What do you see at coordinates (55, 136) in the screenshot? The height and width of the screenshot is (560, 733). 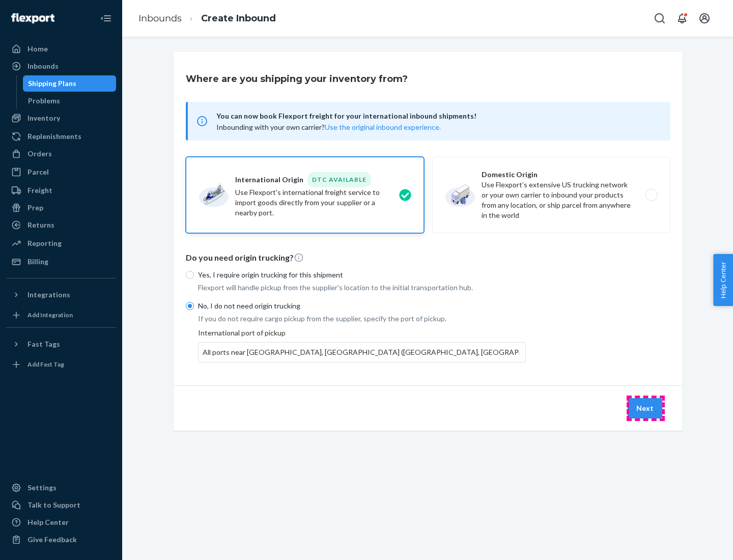 I see `div: Replenishments` at bounding box center [55, 136].